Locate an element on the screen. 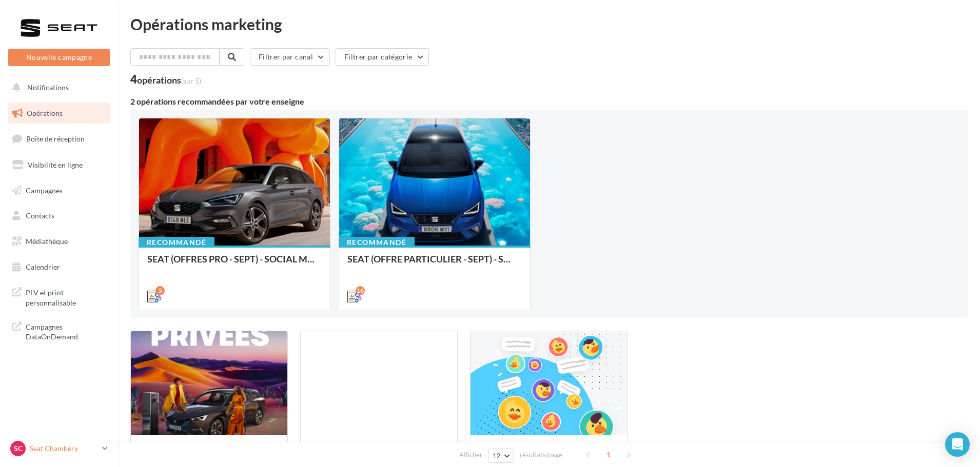  span: PLV et print personnalisable is located at coordinates (66, 296).